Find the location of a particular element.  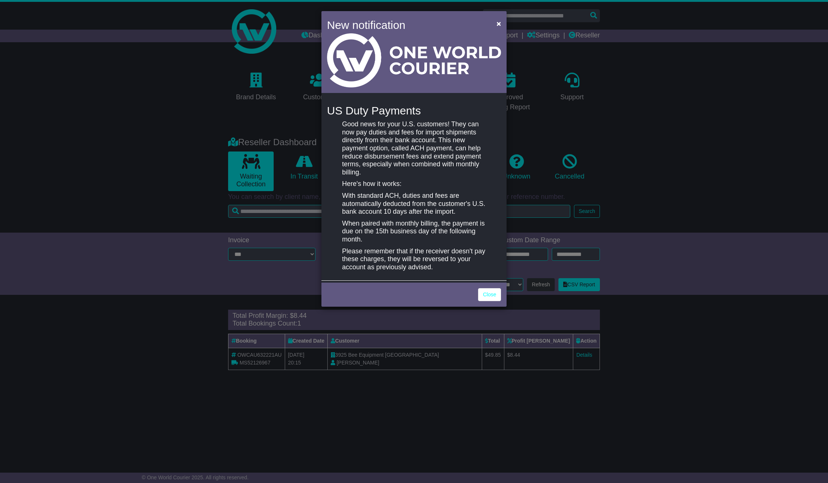

p: Good news for your U.S. customers! They can now pay duties and fees for import shipments directly... is located at coordinates (414, 148).